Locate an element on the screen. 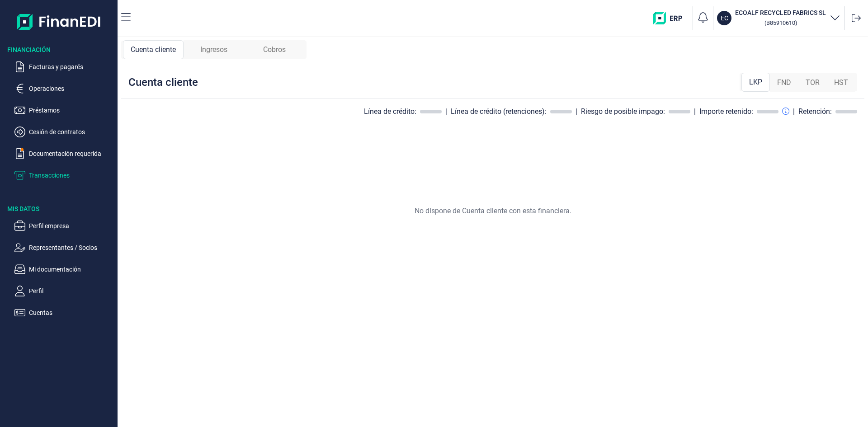  div: Riesgo de posible impago: is located at coordinates (623, 112).